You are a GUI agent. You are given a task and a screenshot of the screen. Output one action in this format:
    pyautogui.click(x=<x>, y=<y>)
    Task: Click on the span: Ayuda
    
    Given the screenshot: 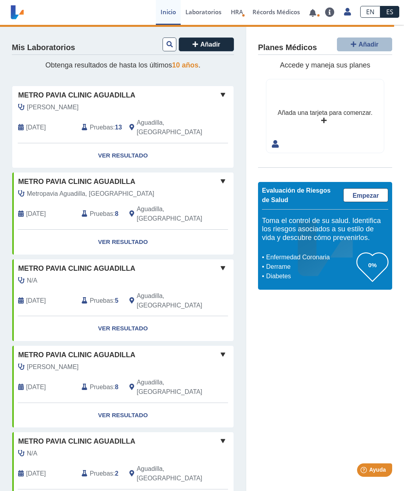 What is the action you would take?
    pyautogui.click(x=44, y=9)
    